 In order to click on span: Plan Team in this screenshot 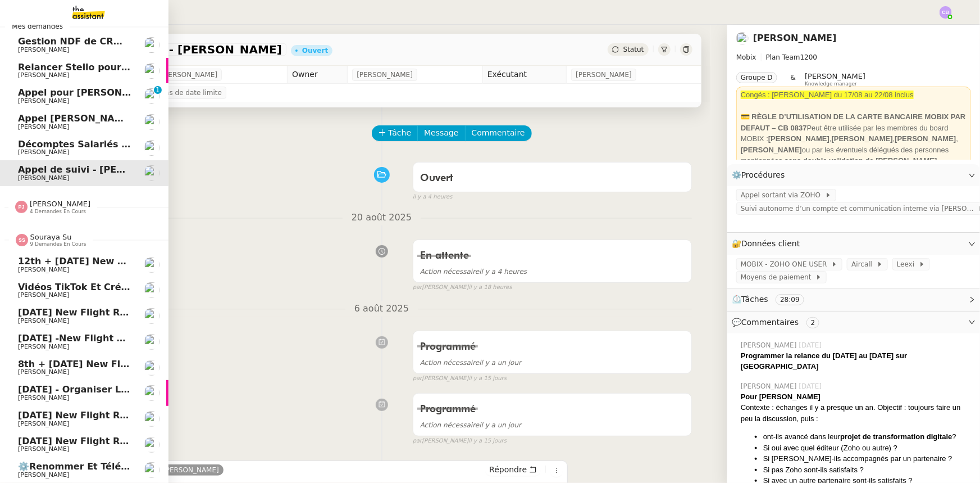, I will do `click(783, 57)`.